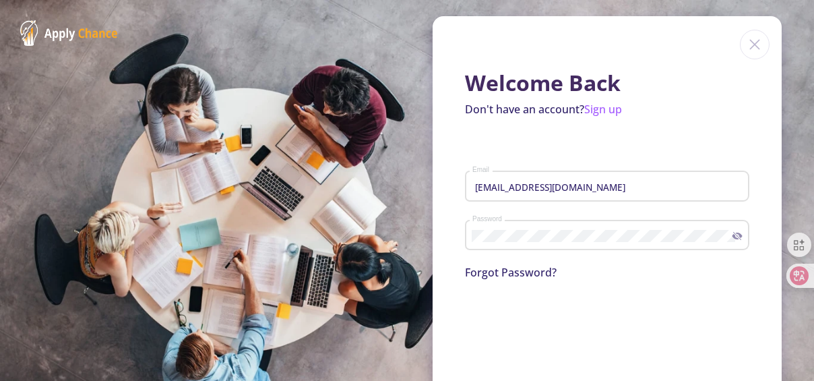 Image resolution: width=814 pixels, height=381 pixels. I want to click on a: Sign up, so click(603, 109).